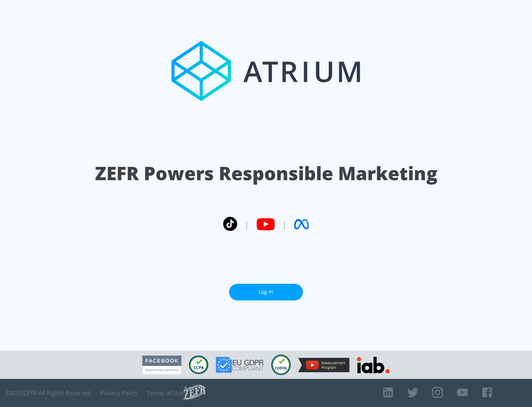 The image size is (532, 407). I want to click on img: GDPR Compliant, so click(240, 365).